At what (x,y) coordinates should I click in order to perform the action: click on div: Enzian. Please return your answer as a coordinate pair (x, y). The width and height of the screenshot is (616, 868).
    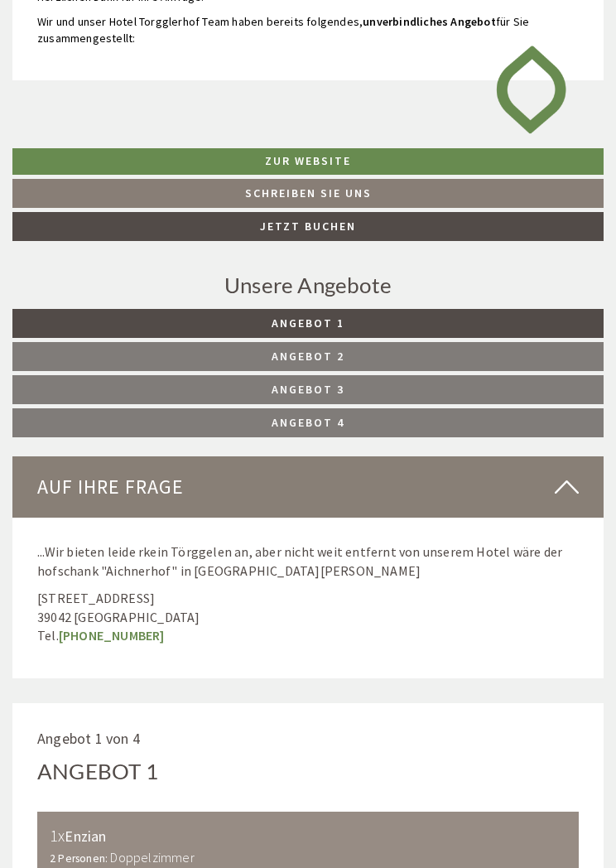
    Looking at the image, I should click on (308, 835).